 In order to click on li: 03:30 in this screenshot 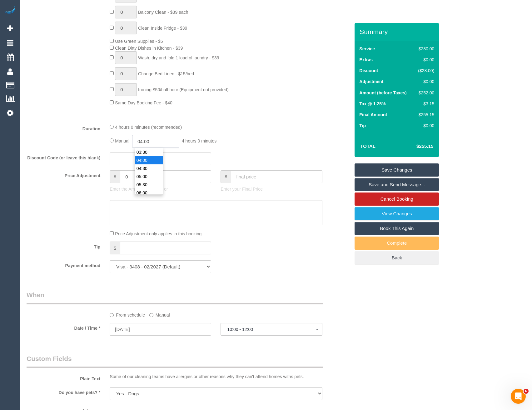, I will do `click(148, 152)`.